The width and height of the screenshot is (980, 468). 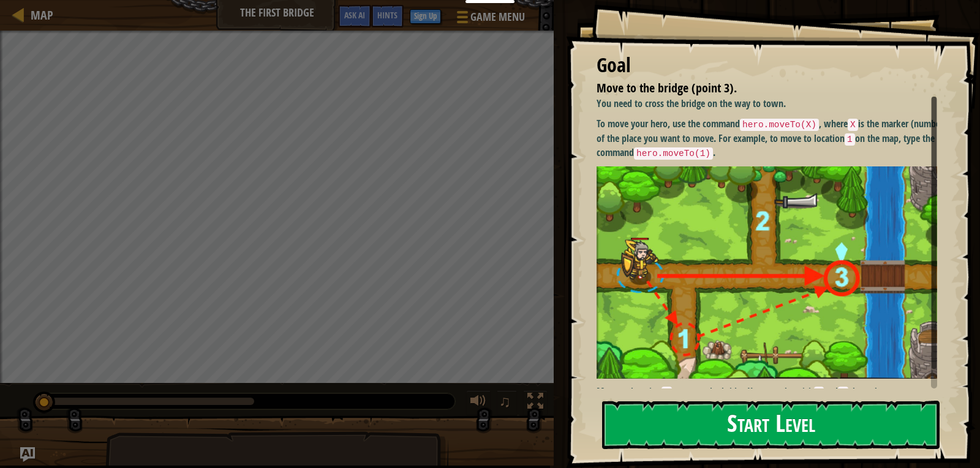 What do you see at coordinates (39, 15) in the screenshot?
I see `a: Map` at bounding box center [39, 15].